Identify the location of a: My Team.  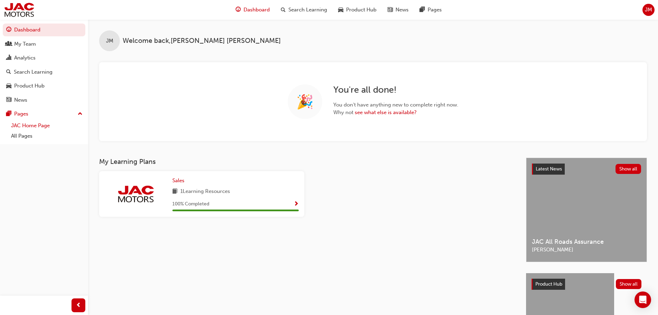
(44, 44).